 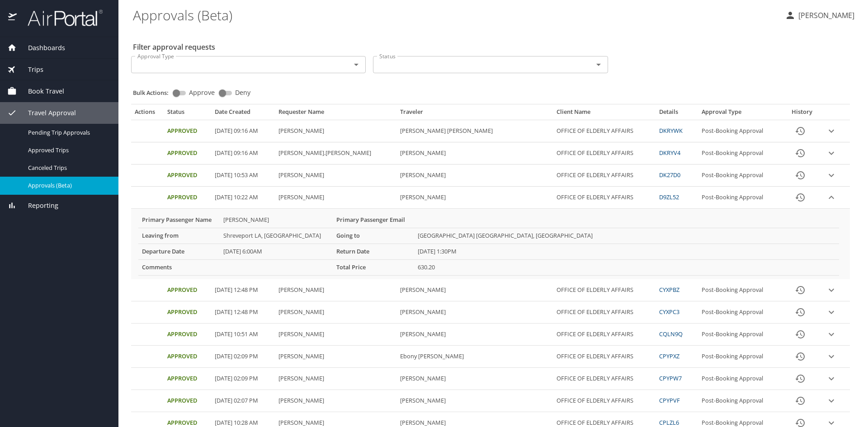 I want to click on h2: Filter approval requests, so click(x=174, y=47).